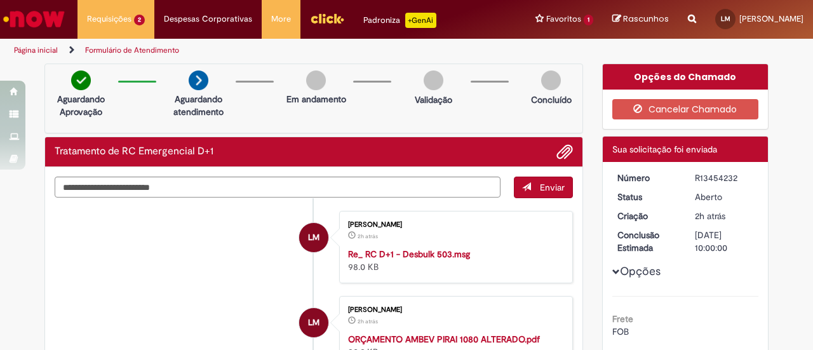 The height and width of the screenshot is (350, 813). I want to click on b: Frete, so click(623, 319).